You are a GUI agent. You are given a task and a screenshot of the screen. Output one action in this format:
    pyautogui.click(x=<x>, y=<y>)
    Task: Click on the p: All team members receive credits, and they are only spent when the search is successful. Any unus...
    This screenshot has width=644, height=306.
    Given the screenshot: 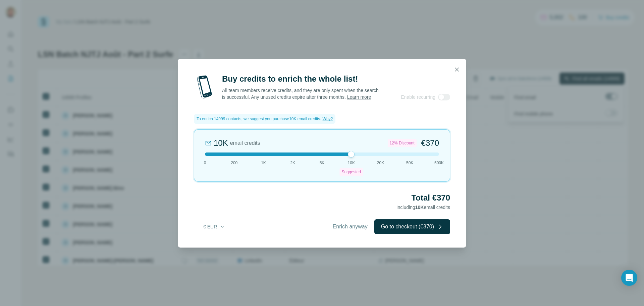 What is the action you would take?
    pyautogui.click(x=300, y=94)
    